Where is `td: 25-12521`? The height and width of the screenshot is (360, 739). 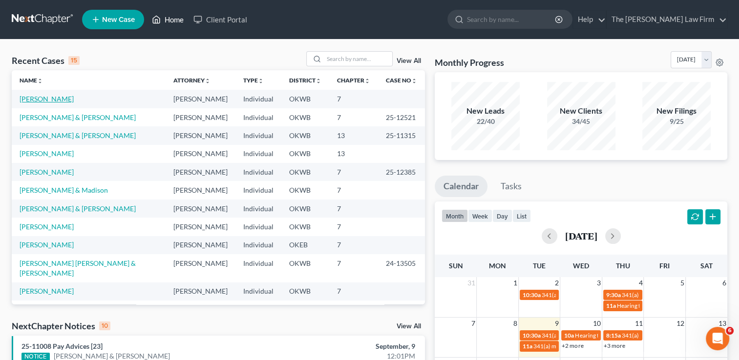 td: 25-12521 is located at coordinates (401, 117).